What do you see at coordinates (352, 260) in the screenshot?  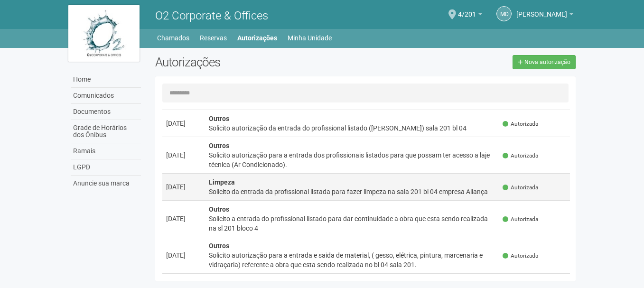 I see `div: Solicito autorização para a entrada e saida de material, ( gesso, elétrica, pintura, marcenaria e...` at bounding box center [352, 260].